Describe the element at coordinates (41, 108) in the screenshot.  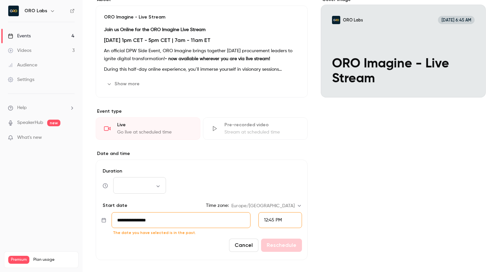
I see `li: help-dropdown-opener` at that location.